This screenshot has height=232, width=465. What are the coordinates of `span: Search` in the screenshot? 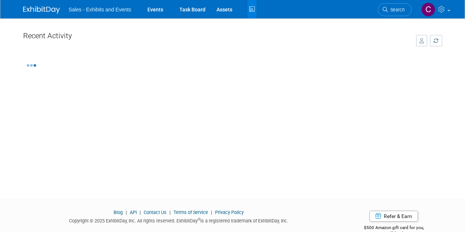 It's located at (396, 10).